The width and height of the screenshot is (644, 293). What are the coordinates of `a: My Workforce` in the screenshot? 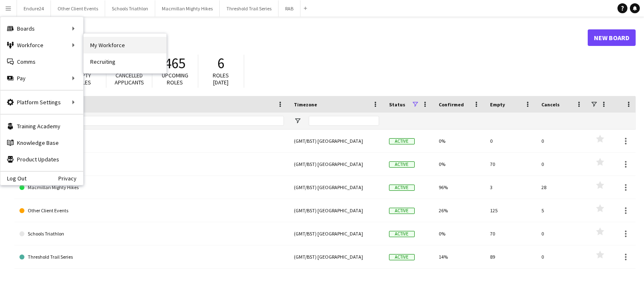 It's located at (125, 45).